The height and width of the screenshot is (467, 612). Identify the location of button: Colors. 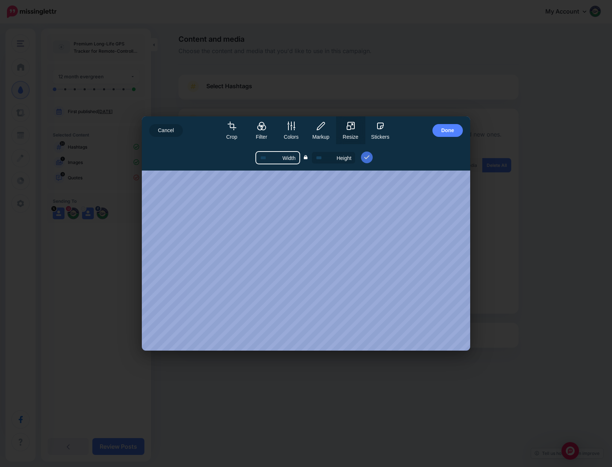
(291, 130).